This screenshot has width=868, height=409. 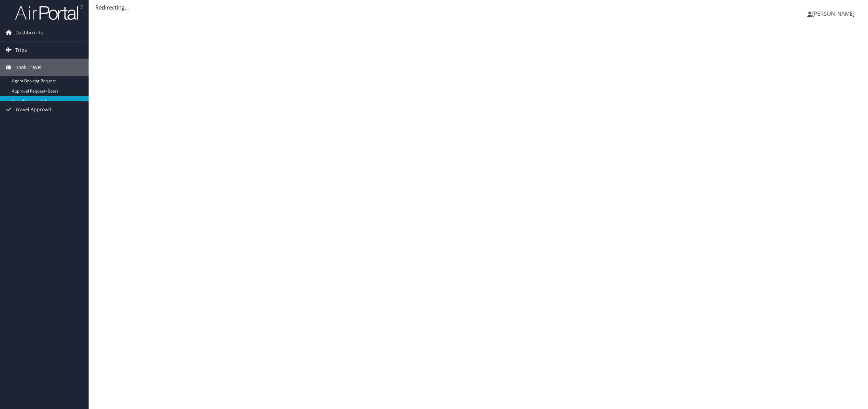 What do you see at coordinates (33, 109) in the screenshot?
I see `span: Travel Approval` at bounding box center [33, 109].